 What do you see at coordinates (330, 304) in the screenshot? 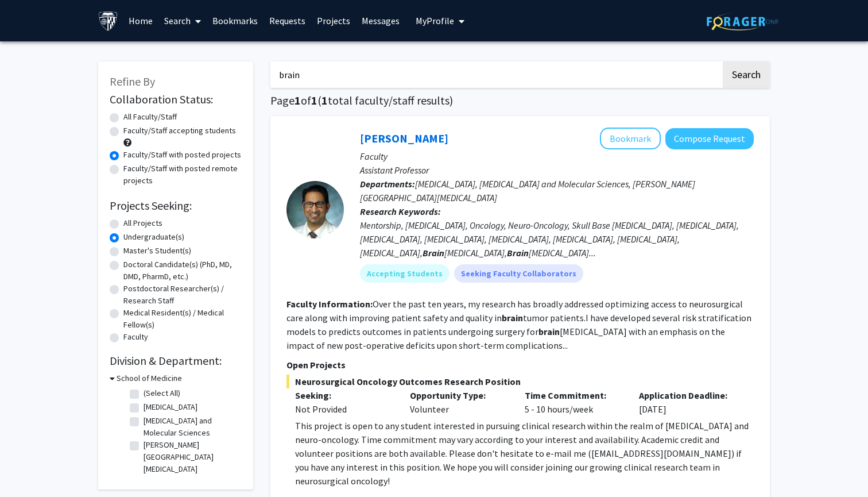
I see `b: Faculty Information:` at bounding box center [330, 304].